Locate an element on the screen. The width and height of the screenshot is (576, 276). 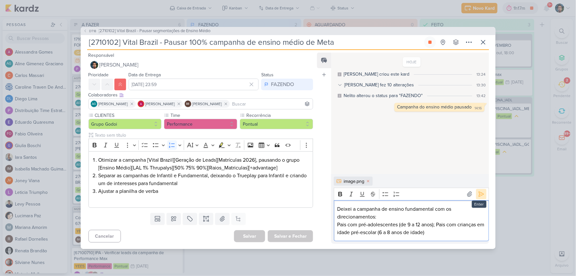
div: Enter is located at coordinates (479, 204).